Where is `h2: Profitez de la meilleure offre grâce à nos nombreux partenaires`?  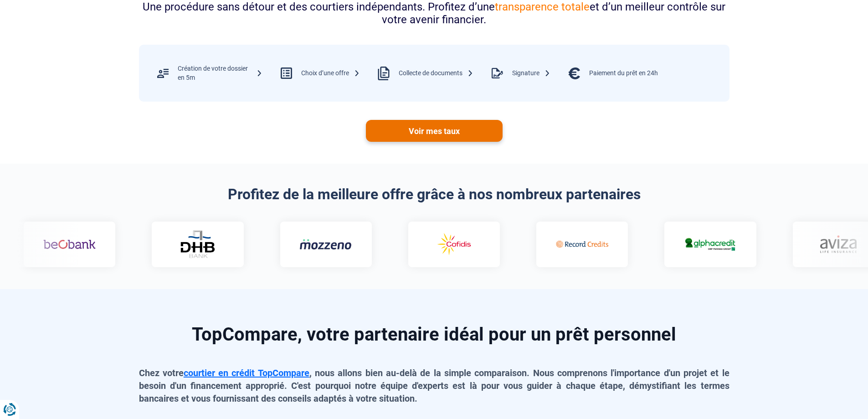
h2: Profitez de la meilleure offre grâce à nos nombreux partenaires is located at coordinates (434, 194).